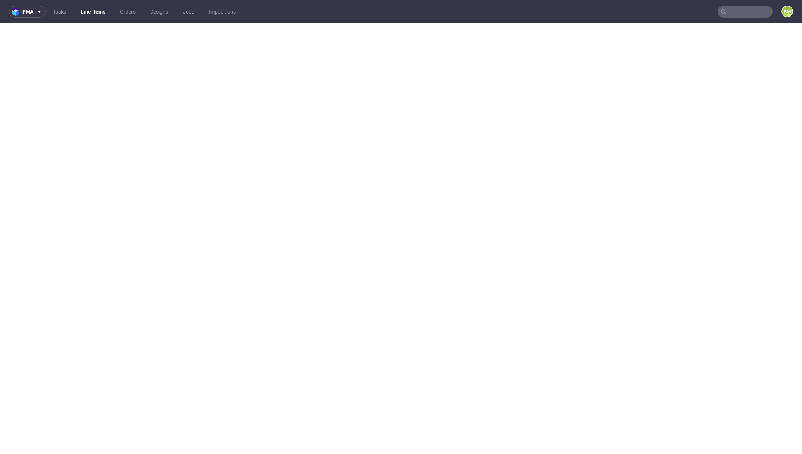 The height and width of the screenshot is (454, 802). What do you see at coordinates (787, 11) in the screenshot?
I see `figcaption: KM` at bounding box center [787, 11].